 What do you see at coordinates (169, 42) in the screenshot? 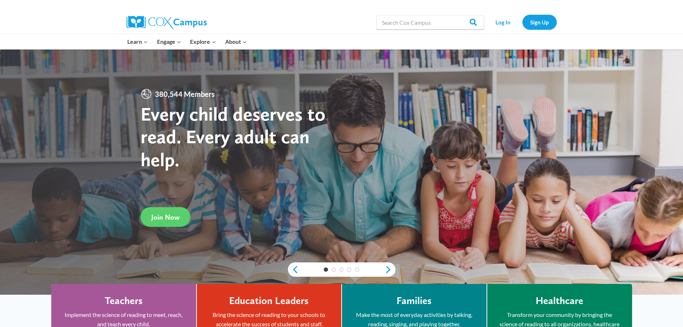
I see `span: Engage` at bounding box center [169, 42].